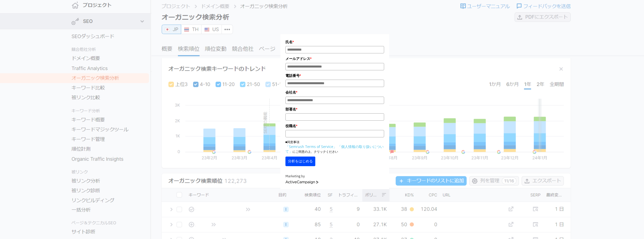 Image resolution: width=644 pixels, height=239 pixels. I want to click on label: 役職名, so click(335, 126).